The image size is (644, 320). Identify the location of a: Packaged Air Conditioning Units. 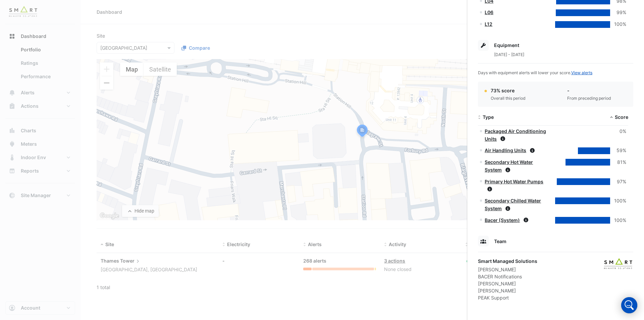
(515, 135).